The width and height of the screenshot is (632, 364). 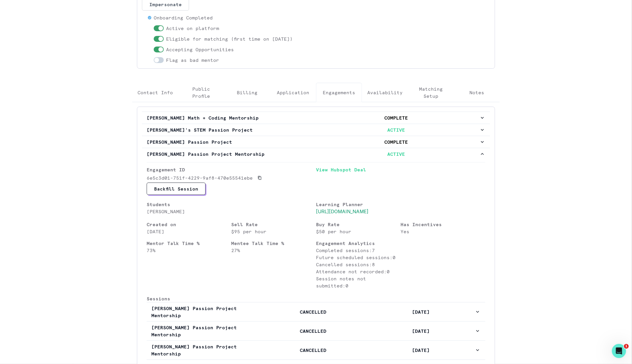 I want to click on button: Backfill Session, so click(x=176, y=189).